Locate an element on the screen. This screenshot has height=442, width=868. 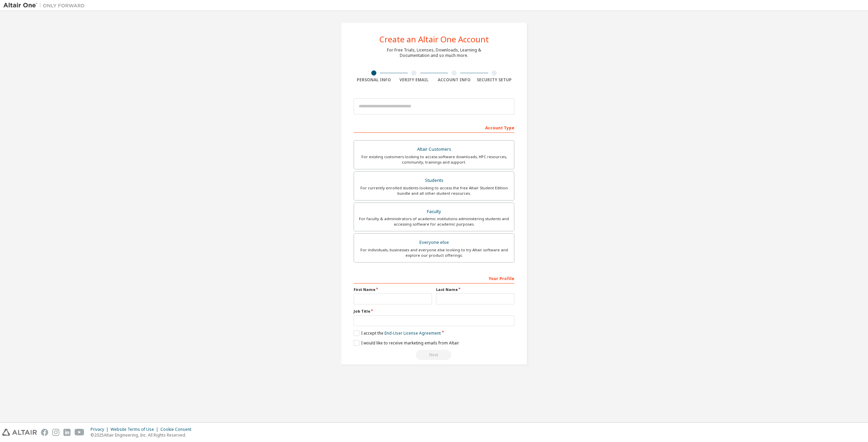
img: instagram.svg is located at coordinates (56, 432).